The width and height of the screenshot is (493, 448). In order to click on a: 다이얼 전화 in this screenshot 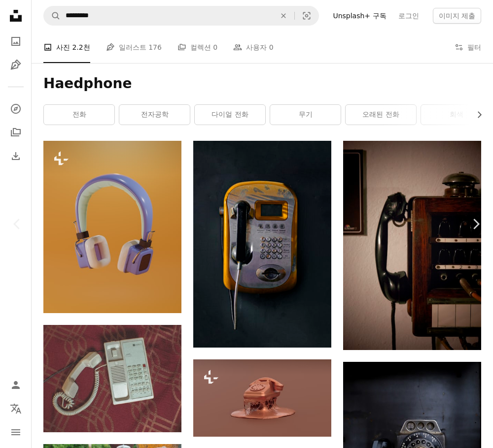, I will do `click(230, 115)`.